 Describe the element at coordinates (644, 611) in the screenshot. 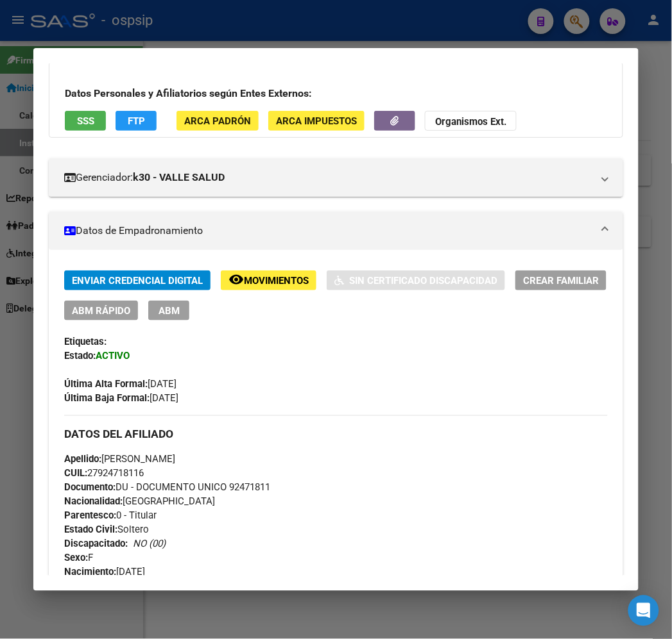

I see `div: Open Intercom Messenger` at that location.